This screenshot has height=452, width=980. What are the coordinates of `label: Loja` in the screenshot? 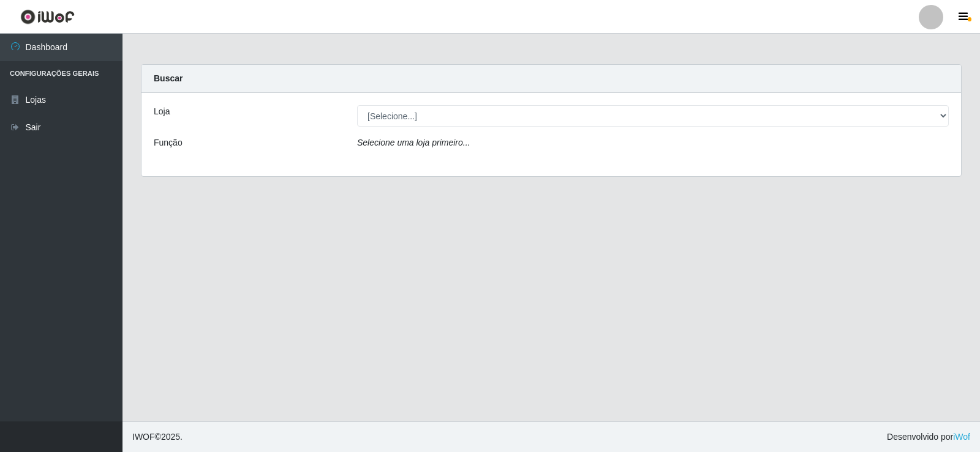 It's located at (161, 111).